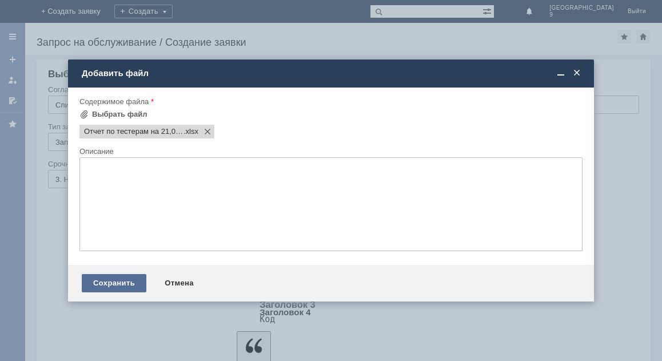 The image size is (662, 361). What do you see at coordinates (332, 73) in the screenshot?
I see `div: Добавить файл` at bounding box center [332, 73].